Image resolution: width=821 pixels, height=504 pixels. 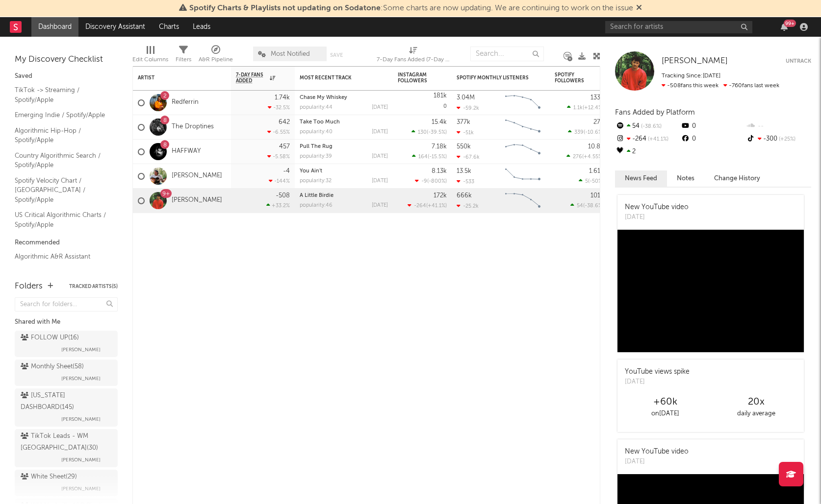 I want to click on a: Take Too Much, so click(x=320, y=122).